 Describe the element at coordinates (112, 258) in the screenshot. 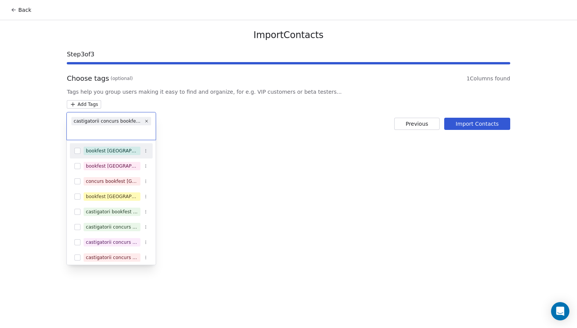

I see `div: castigatorii concurs bookfest timisoara 2025` at that location.